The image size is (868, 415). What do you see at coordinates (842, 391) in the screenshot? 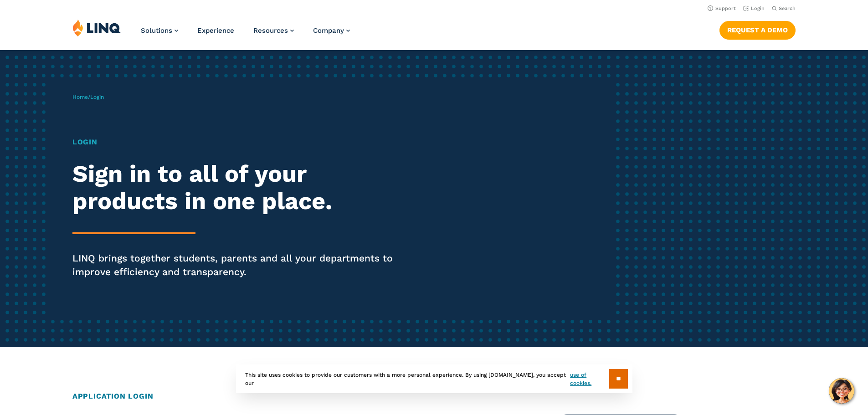
I see `button: Hello, have a question? Let’s chat.` at bounding box center [842, 391].